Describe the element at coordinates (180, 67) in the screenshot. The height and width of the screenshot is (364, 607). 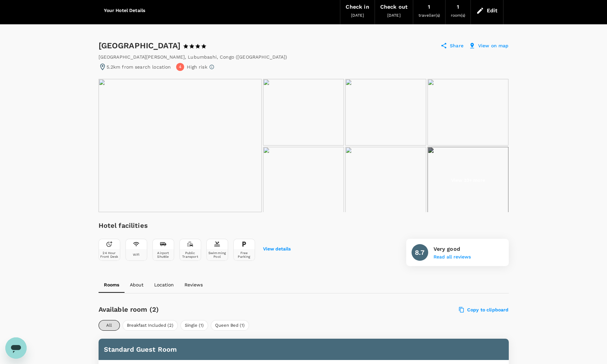
I see `span: 4` at that location.